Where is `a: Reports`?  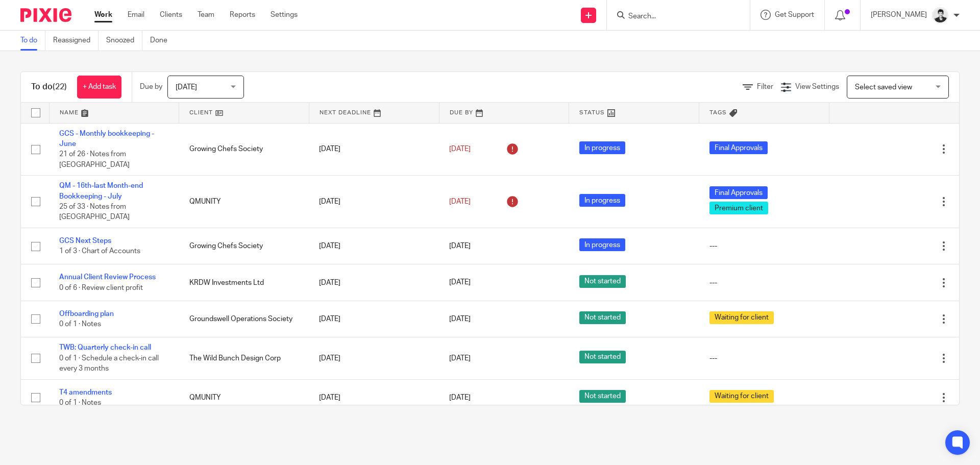
a: Reports is located at coordinates (243, 15).